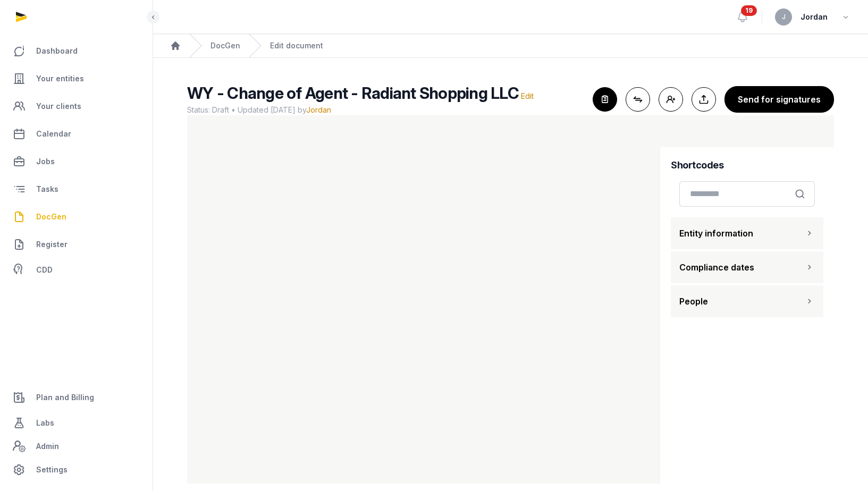  What do you see at coordinates (353, 93) in the screenshot?
I see `span: WY - Change of Agent - Radiant Shopping LLC` at bounding box center [353, 93].